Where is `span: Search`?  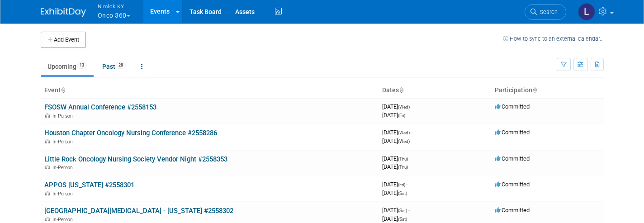 span: Search is located at coordinates (547, 12).